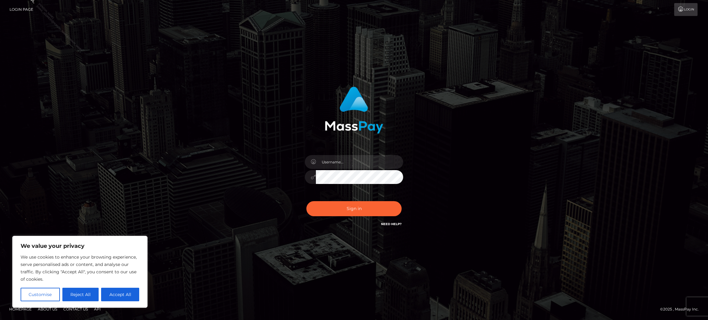 This screenshot has height=320, width=708. I want to click on p: We value your privacy, so click(80, 246).